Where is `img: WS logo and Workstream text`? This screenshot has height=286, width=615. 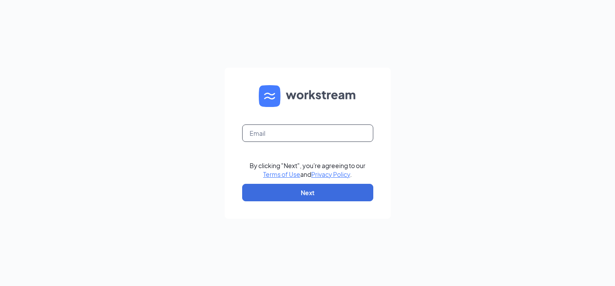 img: WS logo and Workstream text is located at coordinates (308, 96).